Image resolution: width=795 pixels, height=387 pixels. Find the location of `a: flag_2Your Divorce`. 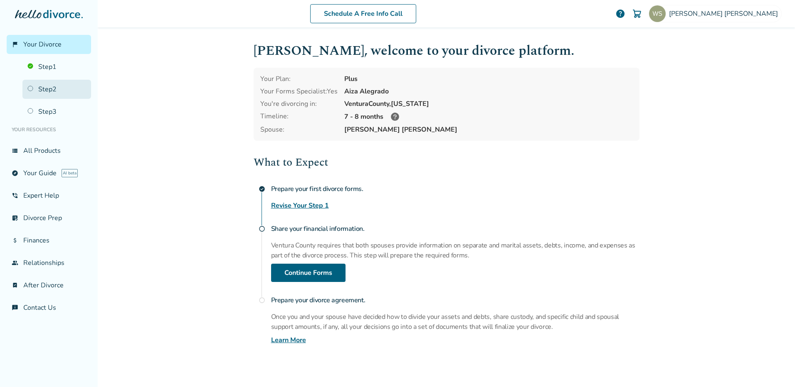

a: flag_2Your Divorce is located at coordinates (49, 44).